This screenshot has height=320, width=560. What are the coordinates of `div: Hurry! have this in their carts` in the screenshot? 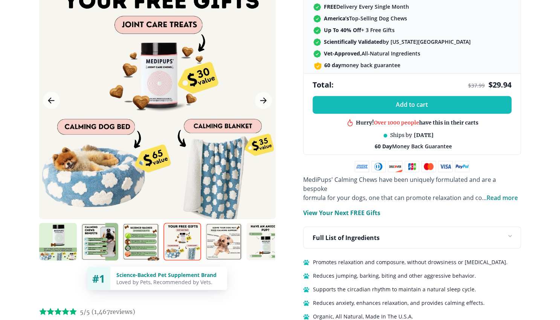 It's located at (417, 122).